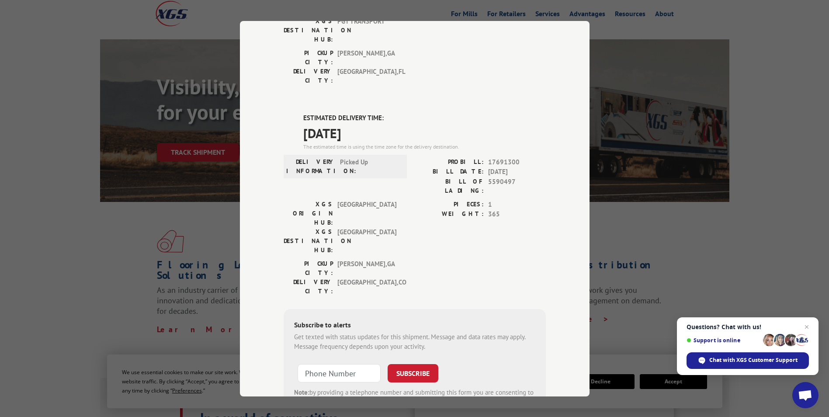  What do you see at coordinates (415, 325) in the screenshot?
I see `div: Subscribe to alerts` at bounding box center [415, 325].